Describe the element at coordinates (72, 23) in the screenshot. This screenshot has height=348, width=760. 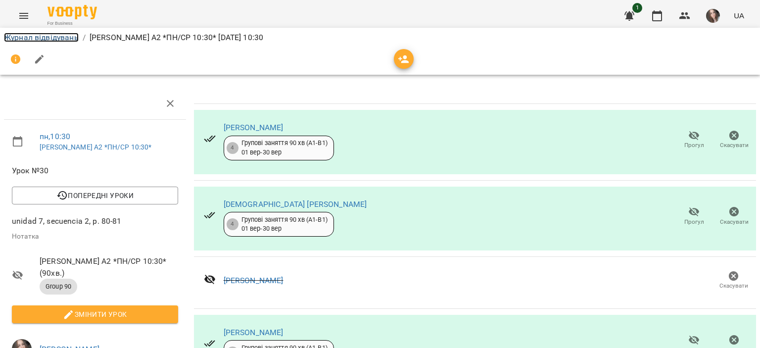
I see `span: For Business` at that location.